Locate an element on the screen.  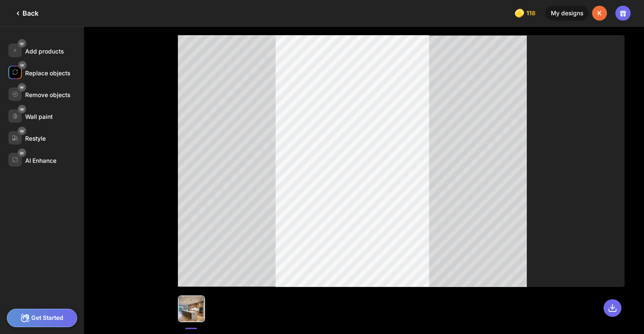
div: Wall paint is located at coordinates (39, 117).